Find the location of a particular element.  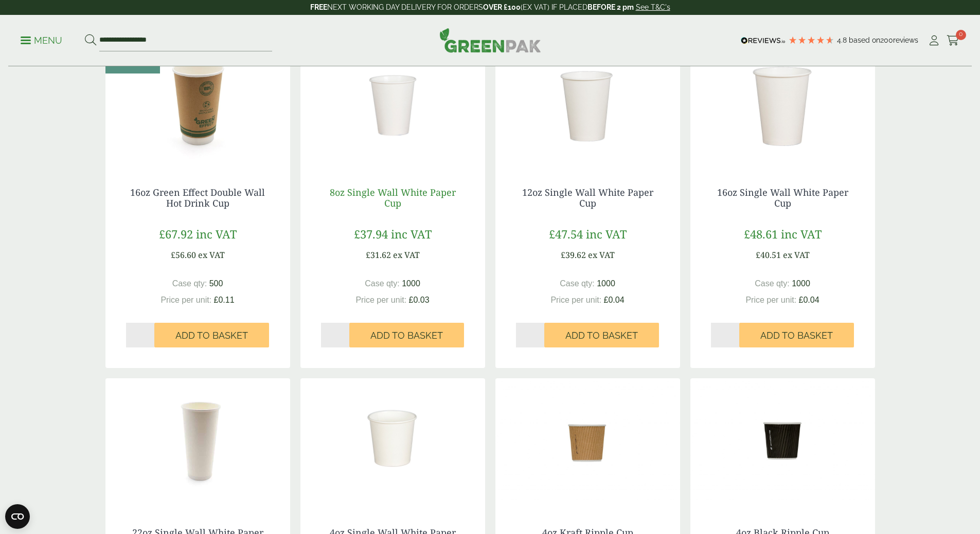

button: Open CMP widget is located at coordinates (17, 517).